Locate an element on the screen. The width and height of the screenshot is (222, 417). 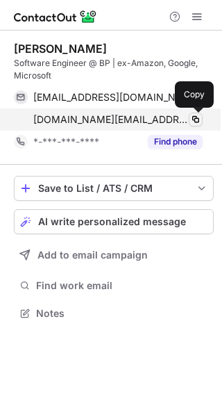
span: Add to email campaign is located at coordinates (92, 255).